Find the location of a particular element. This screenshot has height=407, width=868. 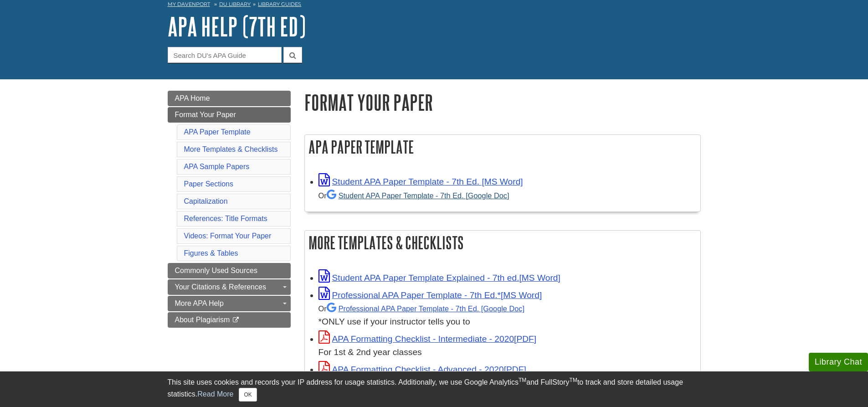

a: APA Paper Template is located at coordinates (218, 132).